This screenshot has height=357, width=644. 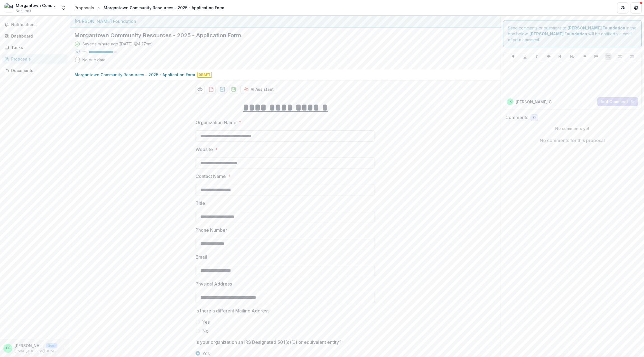 What do you see at coordinates (201, 257) in the screenshot?
I see `p: Email` at bounding box center [201, 257].